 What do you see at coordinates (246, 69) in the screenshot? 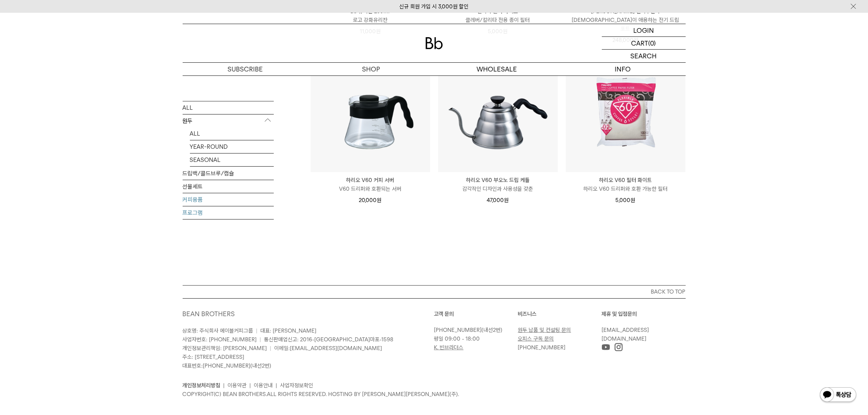
I see `a: SUBSCRIBE` at bounding box center [246, 69].